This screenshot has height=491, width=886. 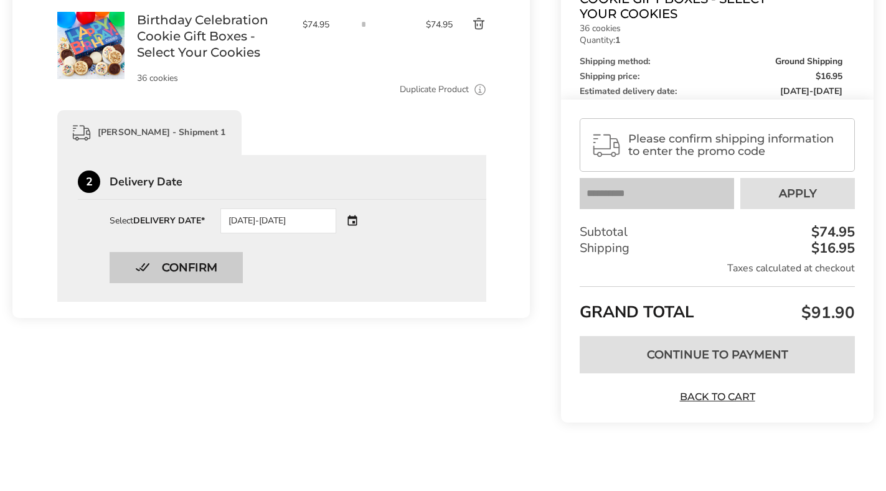 I want to click on div: Subtotal, so click(x=717, y=232).